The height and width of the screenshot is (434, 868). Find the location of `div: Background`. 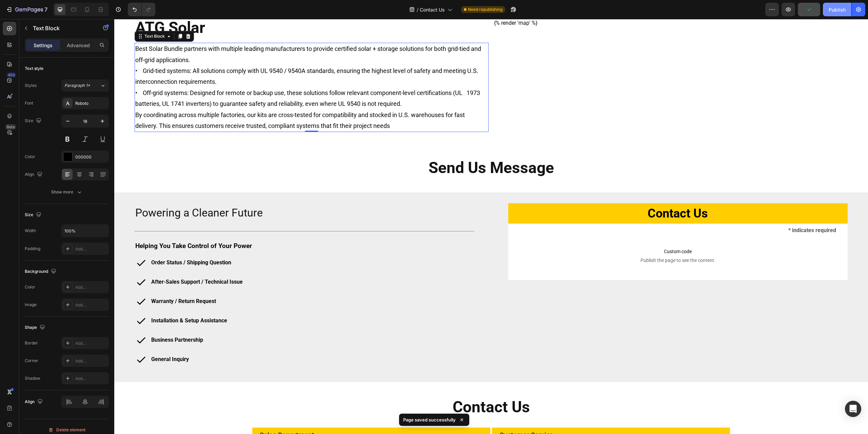

div: Background is located at coordinates (41, 271).